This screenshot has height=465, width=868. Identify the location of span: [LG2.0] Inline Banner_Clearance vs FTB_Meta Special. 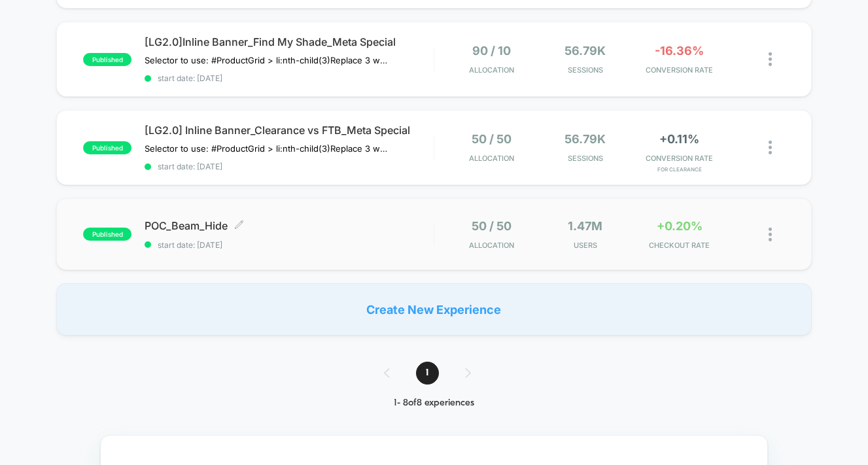
(288, 130).